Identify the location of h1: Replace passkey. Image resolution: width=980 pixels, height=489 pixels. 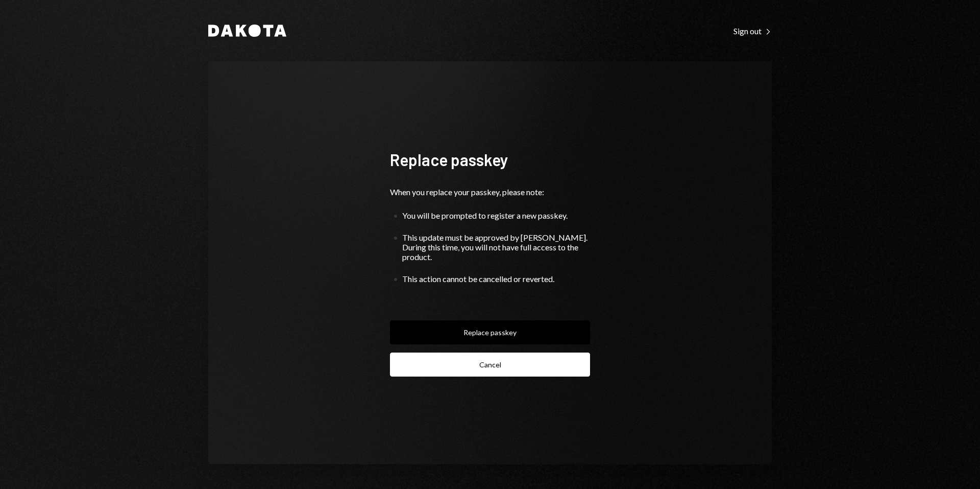
(490, 160).